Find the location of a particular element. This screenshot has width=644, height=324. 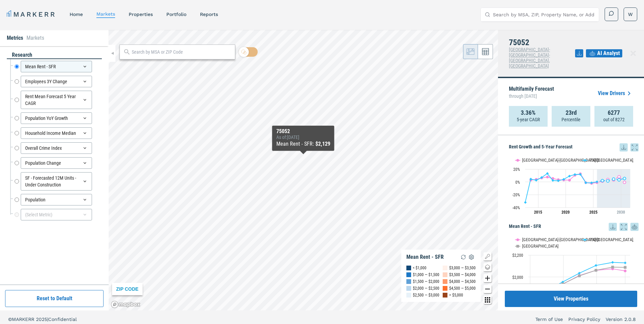

li: Markets is located at coordinates (35, 38).